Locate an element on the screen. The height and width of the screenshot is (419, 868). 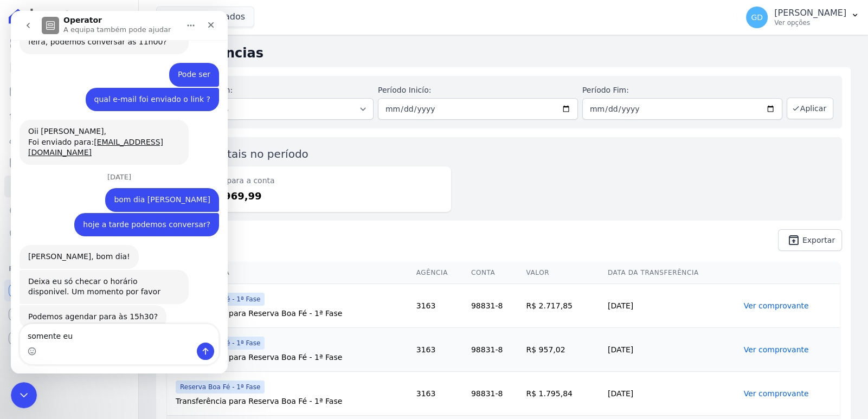
div: Deixa eu só checar o horário disponivel. Um momento por favor is located at coordinates (93, 276).